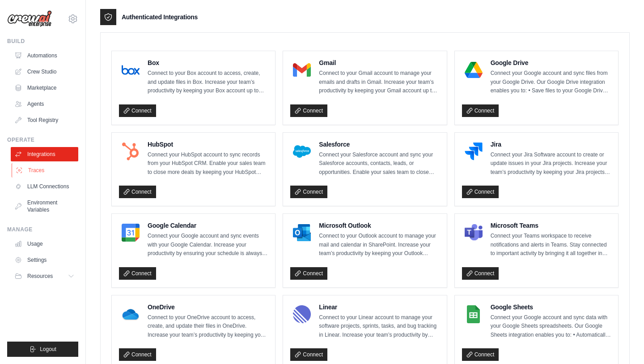  I want to click on p: Connect to your OneDrive account to access, create, and update their files in OneDrive. Increase ..., so click(208, 326).